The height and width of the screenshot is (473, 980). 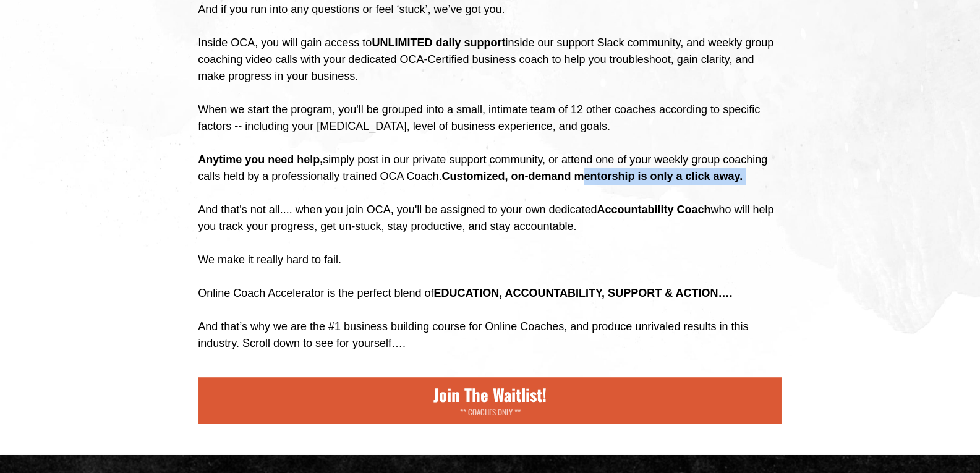 What do you see at coordinates (490, 9) in the screenshot?
I see `div: And if you run into any questions or feel ‘stuck’, we’ve got you.` at bounding box center [490, 9].